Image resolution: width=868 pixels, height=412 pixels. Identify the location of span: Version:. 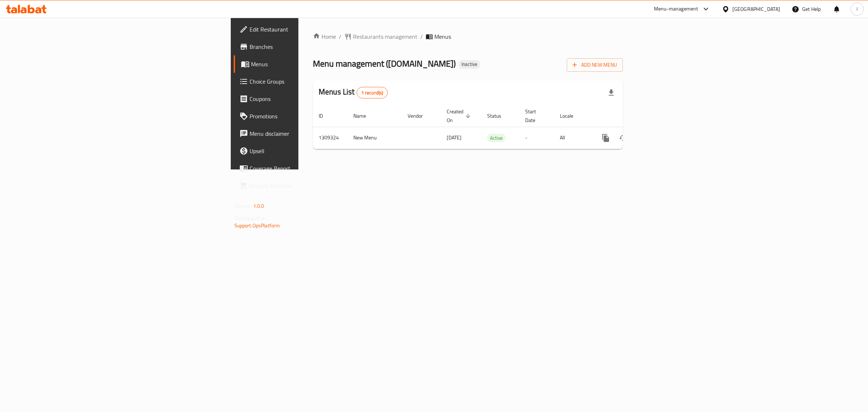
(243, 206).